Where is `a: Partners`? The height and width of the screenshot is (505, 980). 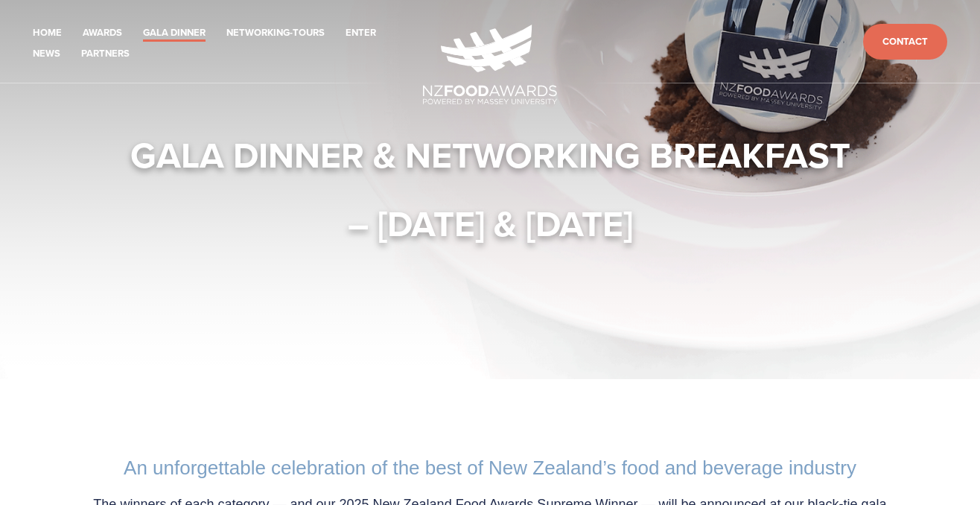 a: Partners is located at coordinates (105, 54).